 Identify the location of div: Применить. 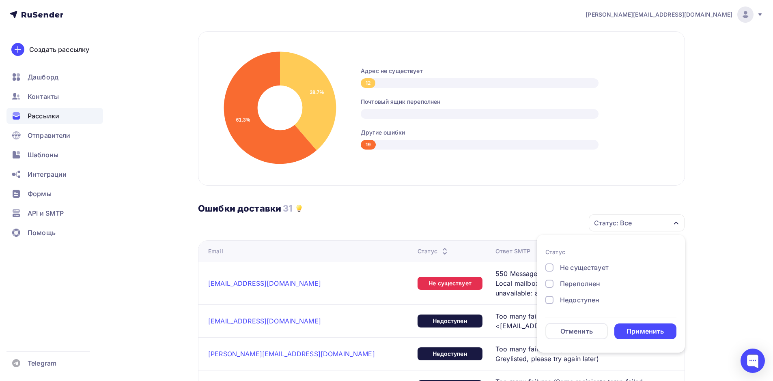
(645, 331).